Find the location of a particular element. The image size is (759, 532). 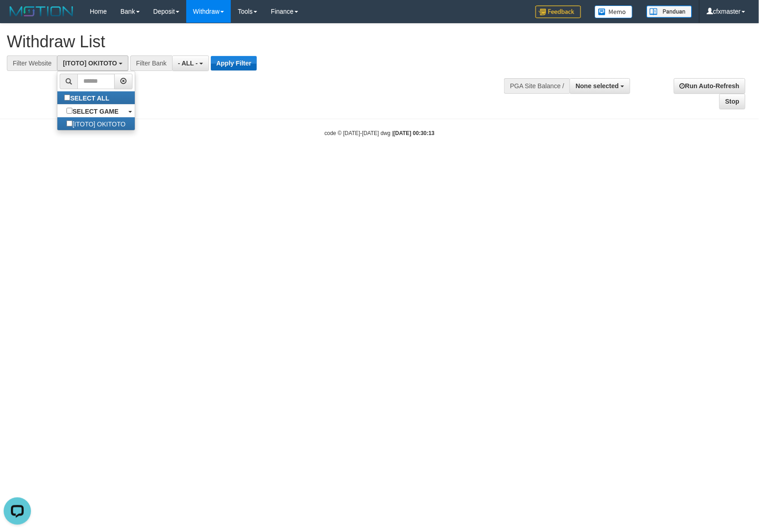

button: Open LiveChat chat widget is located at coordinates (17, 17).